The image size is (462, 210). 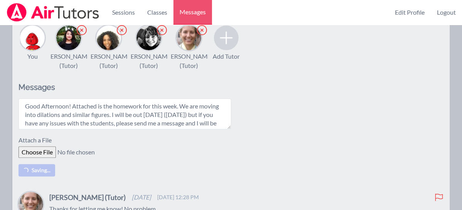 I want to click on button: Saving..., so click(x=37, y=170).